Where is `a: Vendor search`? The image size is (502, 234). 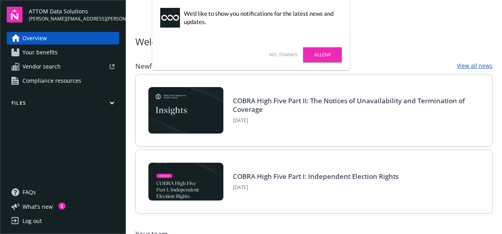
a: Vendor search is located at coordinates (63, 67).